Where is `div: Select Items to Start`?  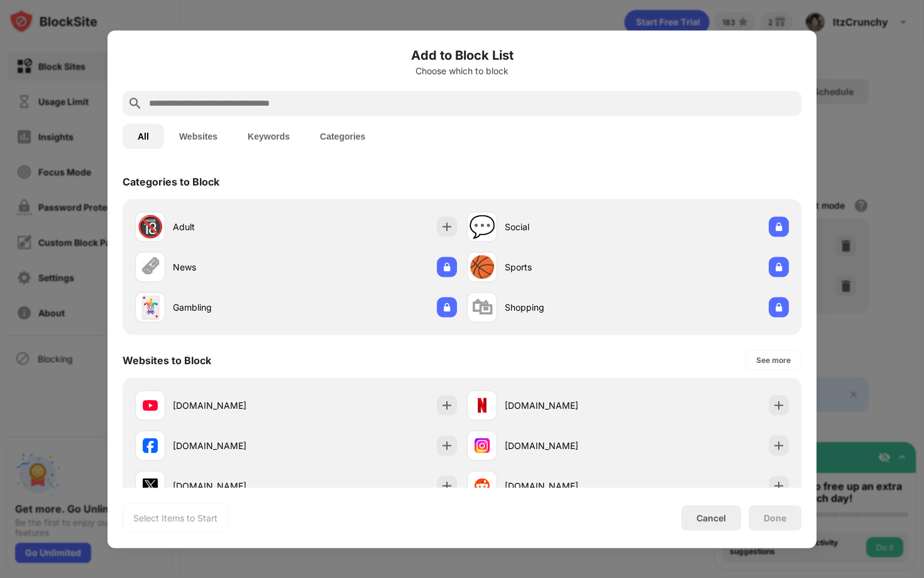 div: Select Items to Start is located at coordinates (176, 517).